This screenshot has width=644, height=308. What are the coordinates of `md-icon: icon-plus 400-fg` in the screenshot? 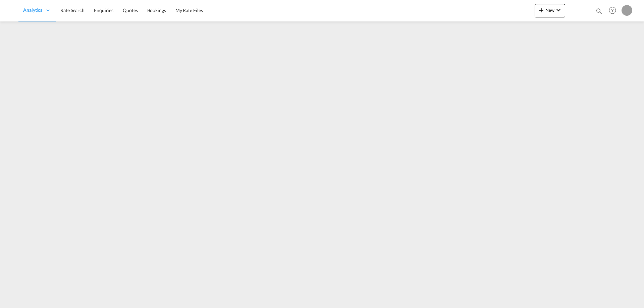 It's located at (541, 10).